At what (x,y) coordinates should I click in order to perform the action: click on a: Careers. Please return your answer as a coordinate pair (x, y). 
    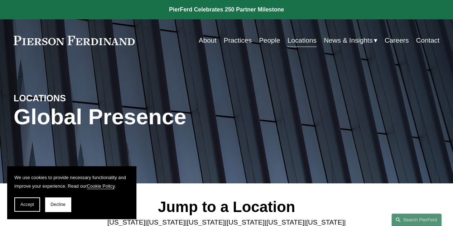
    Looking at the image, I should click on (397, 40).